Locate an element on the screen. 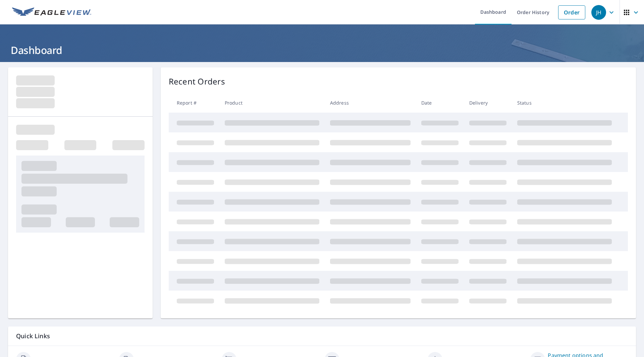  th: Delivery is located at coordinates (488, 103).